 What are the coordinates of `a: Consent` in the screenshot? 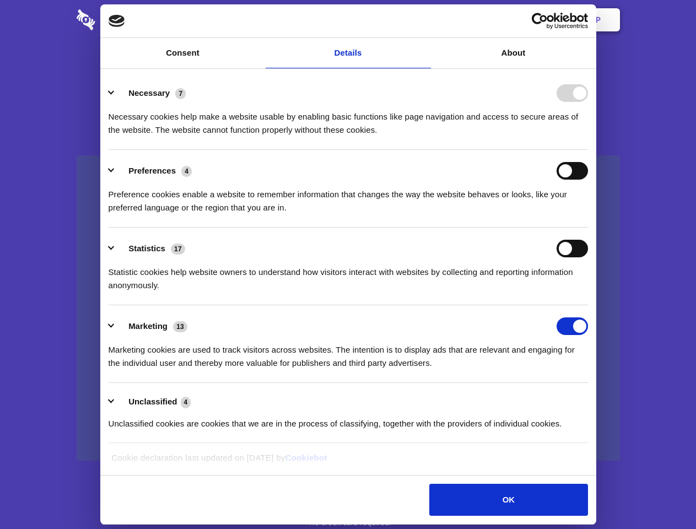 It's located at (183, 53).